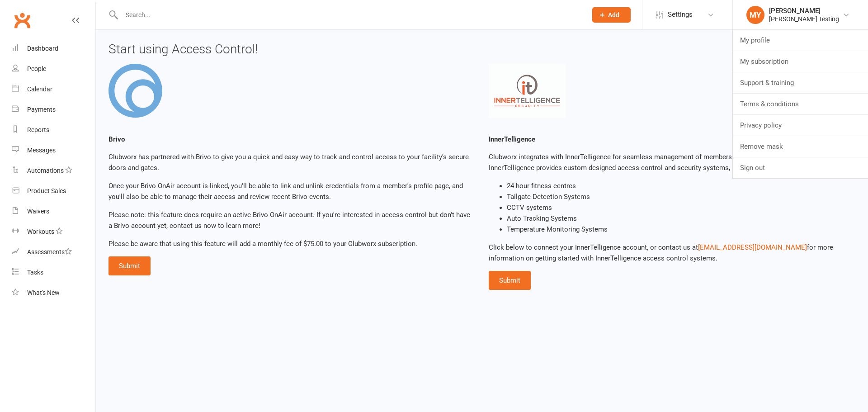 The image size is (868, 412). What do you see at coordinates (613, 15) in the screenshot?
I see `span: Add` at bounding box center [613, 15].